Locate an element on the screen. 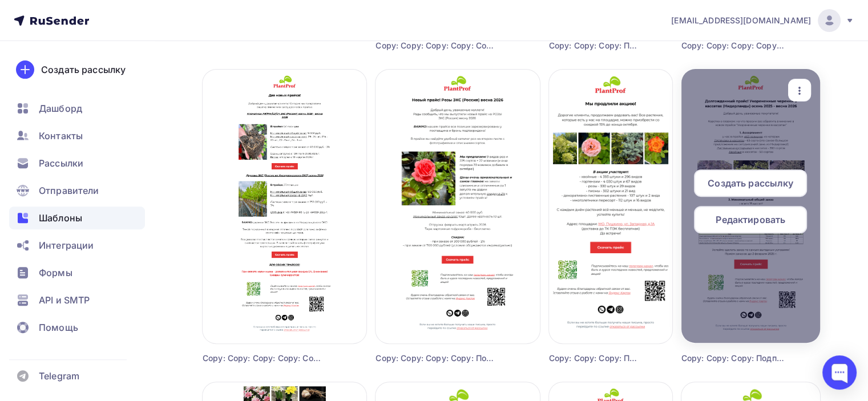  span: Отправители is located at coordinates (69, 190).